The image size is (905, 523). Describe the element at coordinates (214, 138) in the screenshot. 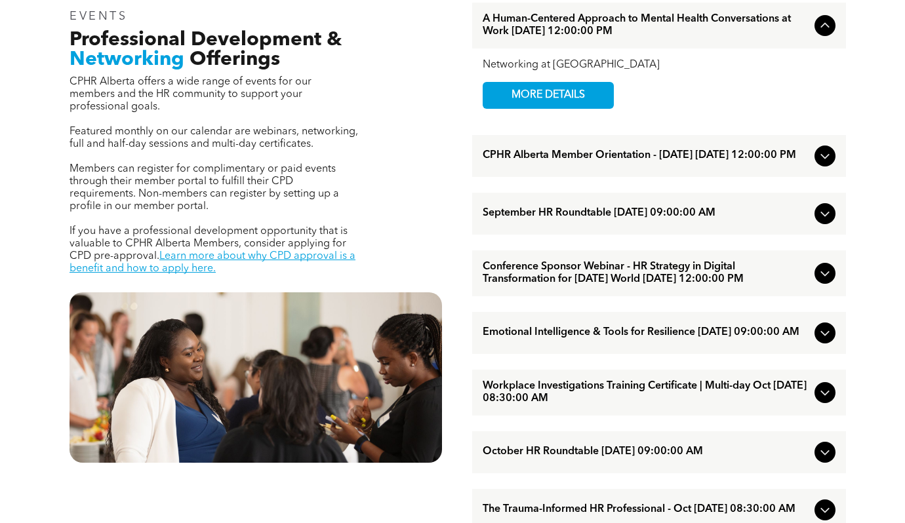

I see `span: Featured monthly on our calendar are webinars, networking, full and half-day sessions and multi-d...` at that location.